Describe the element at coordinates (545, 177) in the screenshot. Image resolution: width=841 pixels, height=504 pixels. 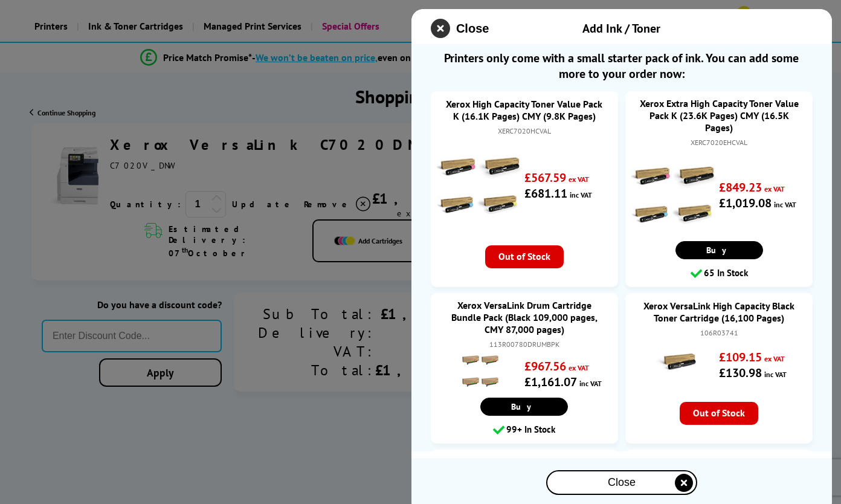
I see `strong: £567.59` at that location.